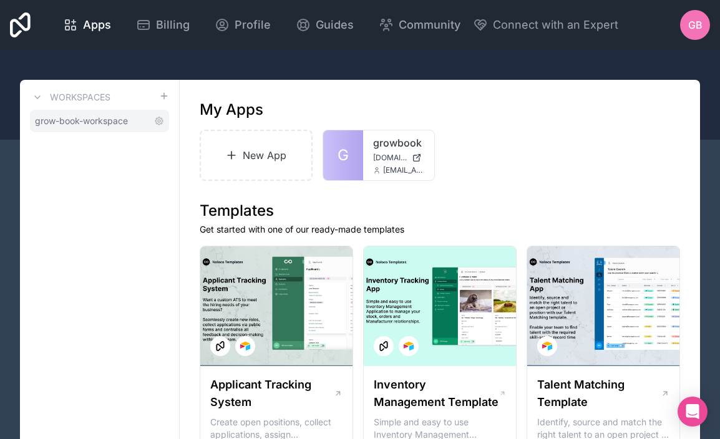  Describe the element at coordinates (272, 393) in the screenshot. I see `h1: Applicant Tracking System` at that location.